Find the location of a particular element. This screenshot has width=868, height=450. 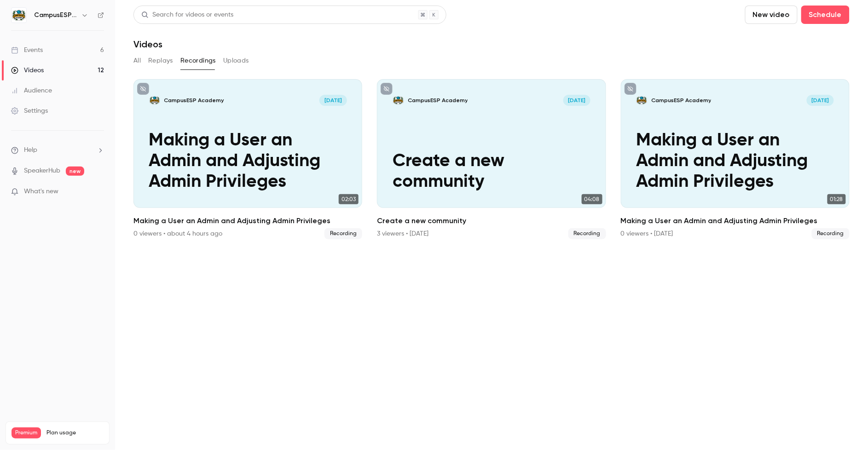

p: Create a new community is located at coordinates (492, 172).